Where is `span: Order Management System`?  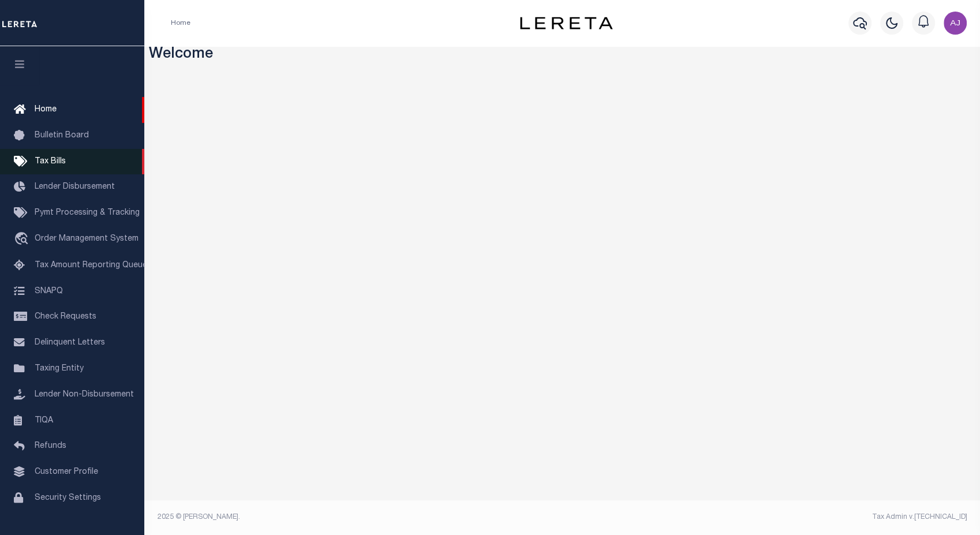
span: Order Management System is located at coordinates (87, 239).